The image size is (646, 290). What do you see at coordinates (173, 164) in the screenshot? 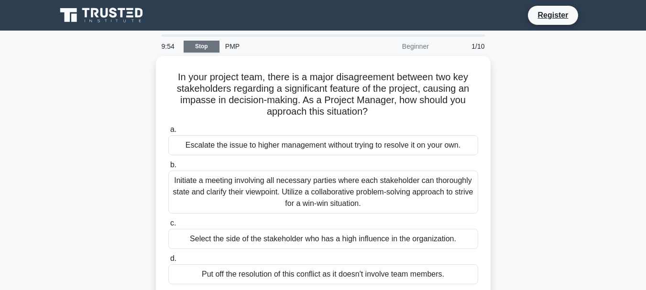
I see `span: b.` at bounding box center [173, 164].